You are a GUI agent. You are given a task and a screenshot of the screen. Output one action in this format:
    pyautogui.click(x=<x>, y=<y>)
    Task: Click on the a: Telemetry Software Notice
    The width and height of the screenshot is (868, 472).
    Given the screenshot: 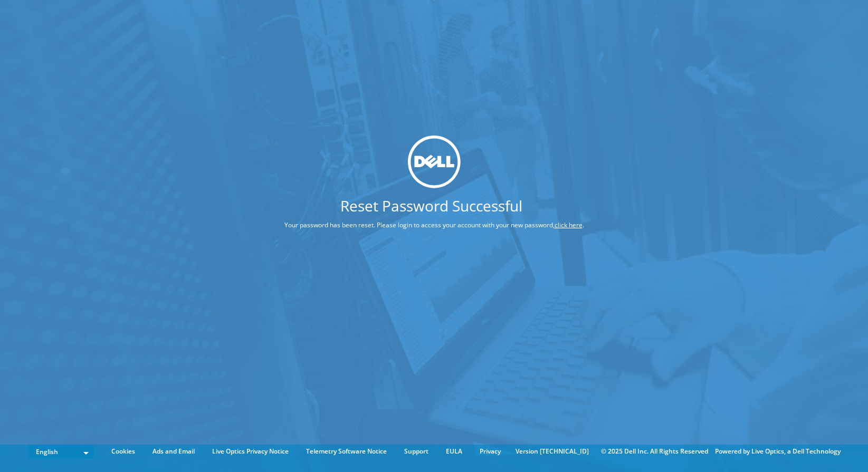 What is the action you would take?
    pyautogui.click(x=346, y=452)
    